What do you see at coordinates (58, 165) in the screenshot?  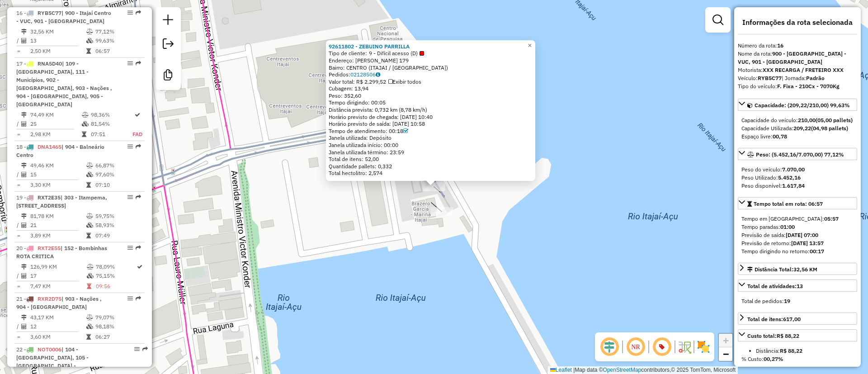 I see `td: 49,46 KM` at bounding box center [58, 165].